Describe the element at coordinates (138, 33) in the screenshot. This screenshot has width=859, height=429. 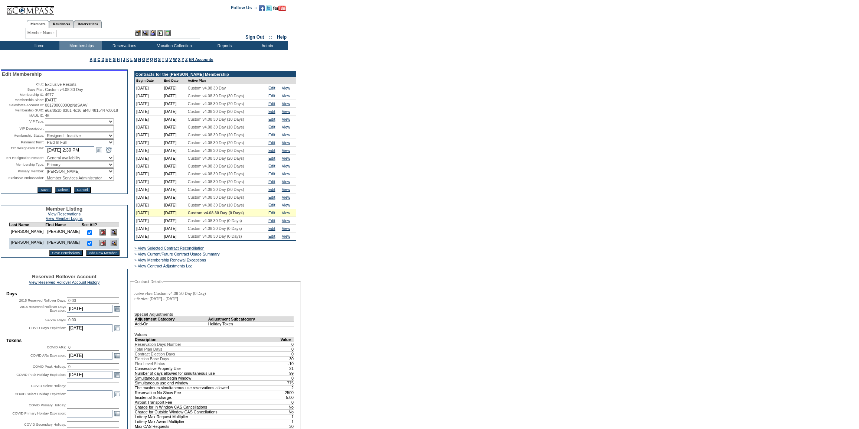
I see `img: b_edit.gif` at that location.